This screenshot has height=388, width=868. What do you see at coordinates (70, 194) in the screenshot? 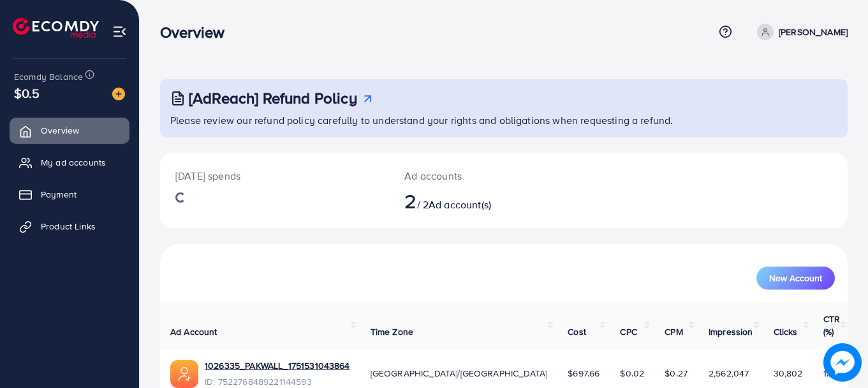
I see `a: Payment` at bounding box center [70, 194].